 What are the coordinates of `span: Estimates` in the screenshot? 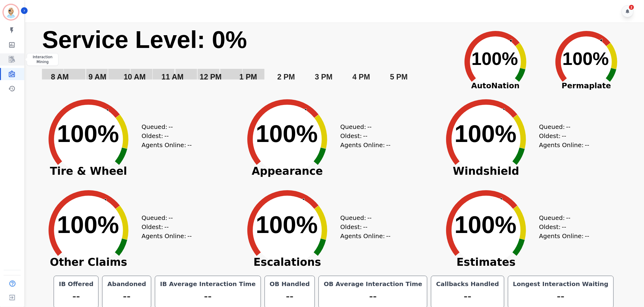 It's located at (486, 262).